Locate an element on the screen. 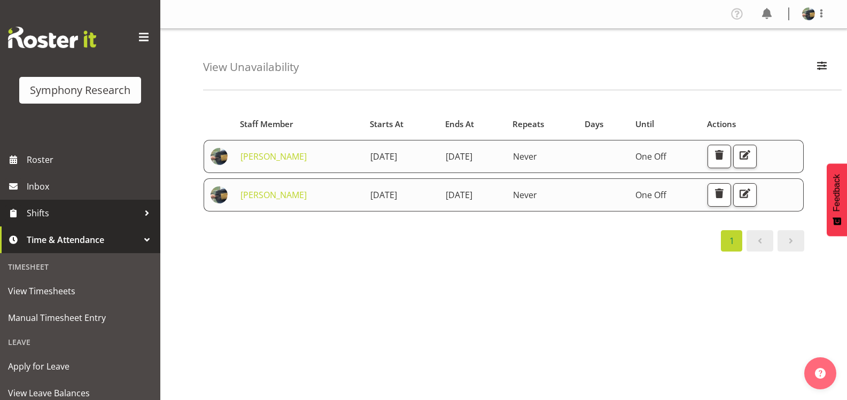  span: Apply for Leave is located at coordinates (80, 367).